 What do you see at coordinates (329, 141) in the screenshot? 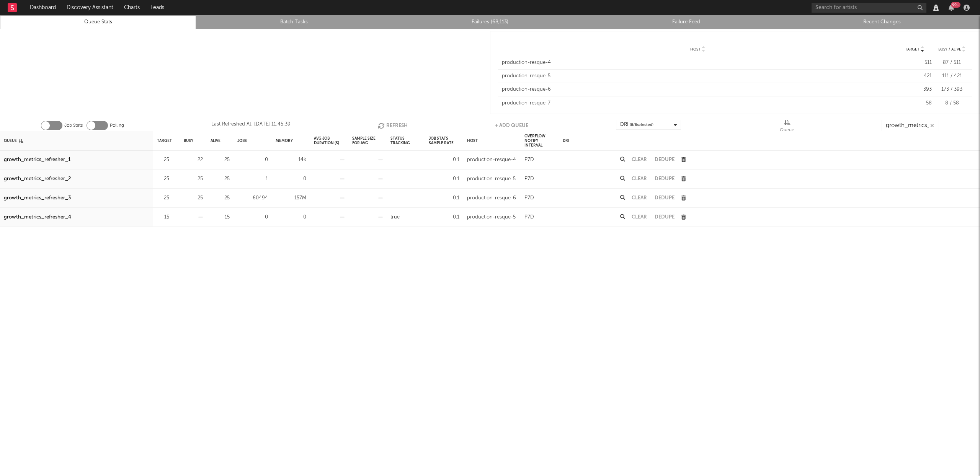
I see `div: Avg Job Duration (s)` at bounding box center [329, 141].